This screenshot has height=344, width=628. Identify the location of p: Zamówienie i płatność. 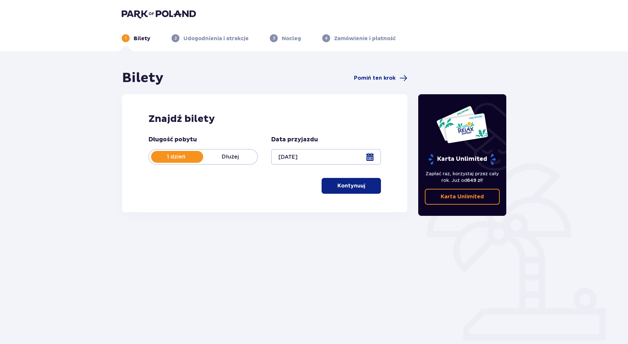
(365, 39).